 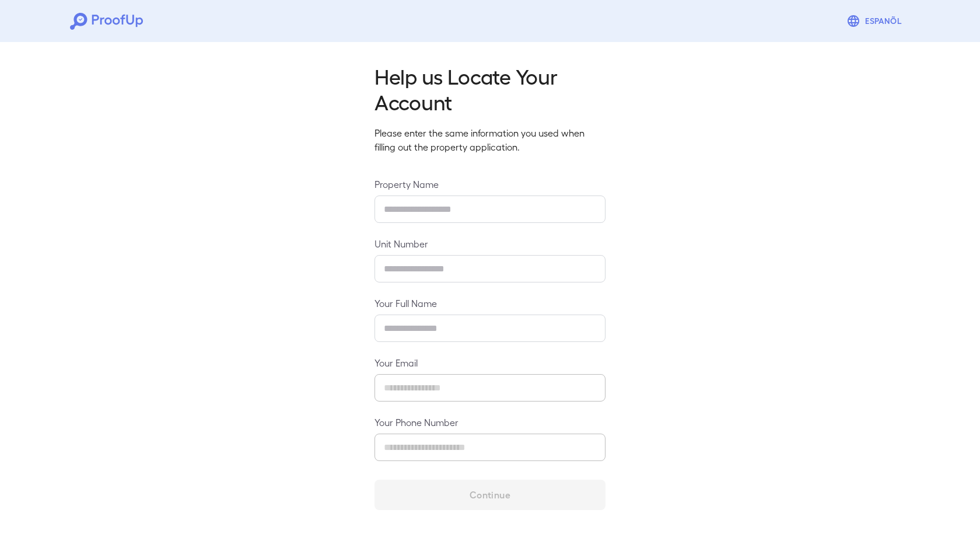 What do you see at coordinates (490, 362) in the screenshot?
I see `label: Your Email` at bounding box center [490, 362].